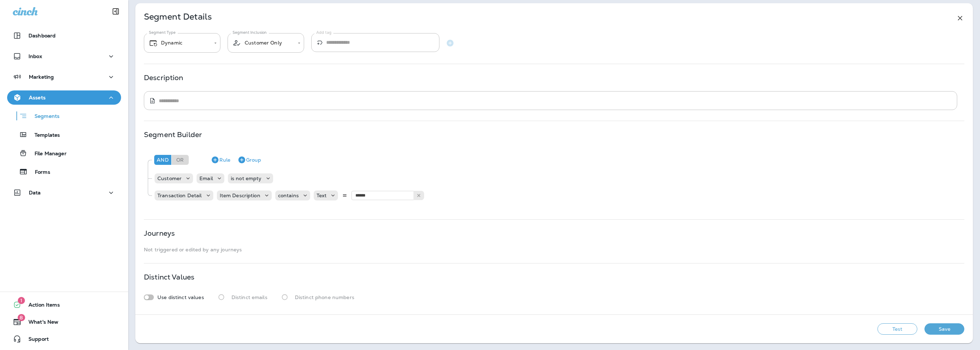 This screenshot has height=350, width=980. I want to click on div: Customer Only, so click(262, 42).